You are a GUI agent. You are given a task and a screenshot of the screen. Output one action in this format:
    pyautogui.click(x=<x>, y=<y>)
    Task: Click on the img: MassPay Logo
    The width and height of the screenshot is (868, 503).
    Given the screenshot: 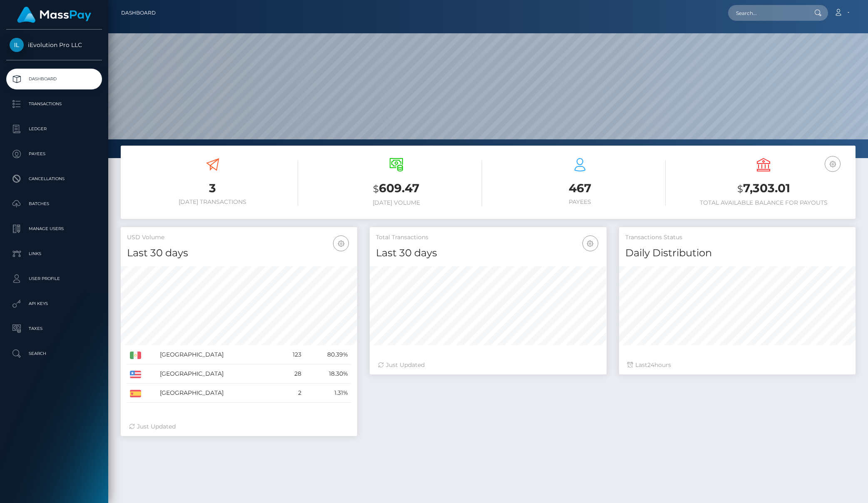 What is the action you would take?
    pyautogui.click(x=54, y=14)
    